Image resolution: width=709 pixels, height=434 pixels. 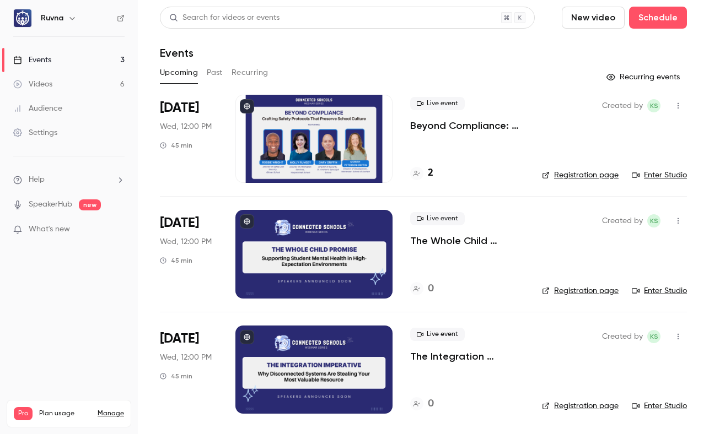 I want to click on a: SpeakerHub, so click(x=50, y=205).